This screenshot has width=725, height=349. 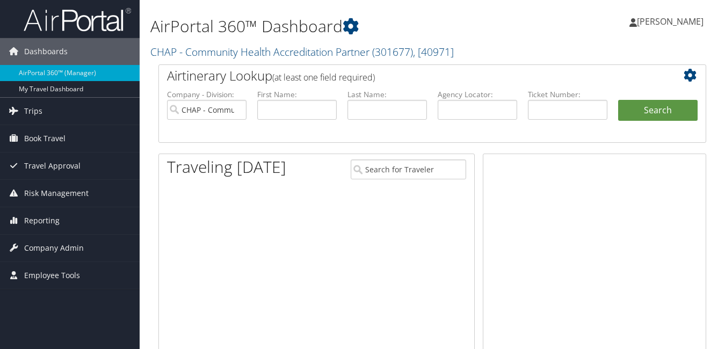 I want to click on h2: Airtinerary Lookup, so click(x=409, y=76).